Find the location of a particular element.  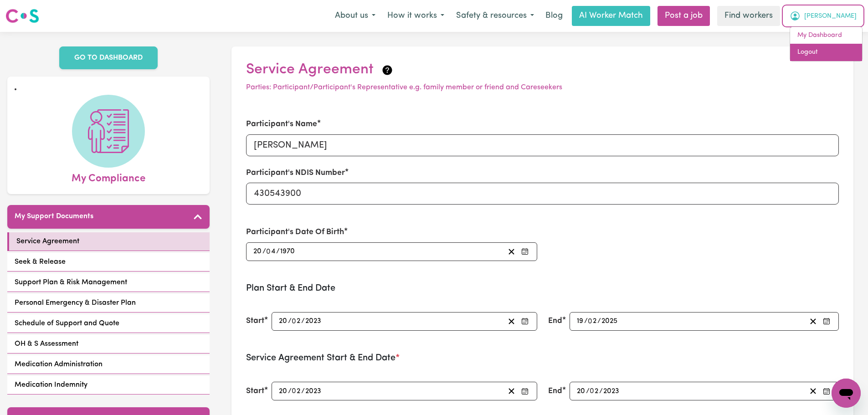

span: Medication Administration is located at coordinates (58, 365).